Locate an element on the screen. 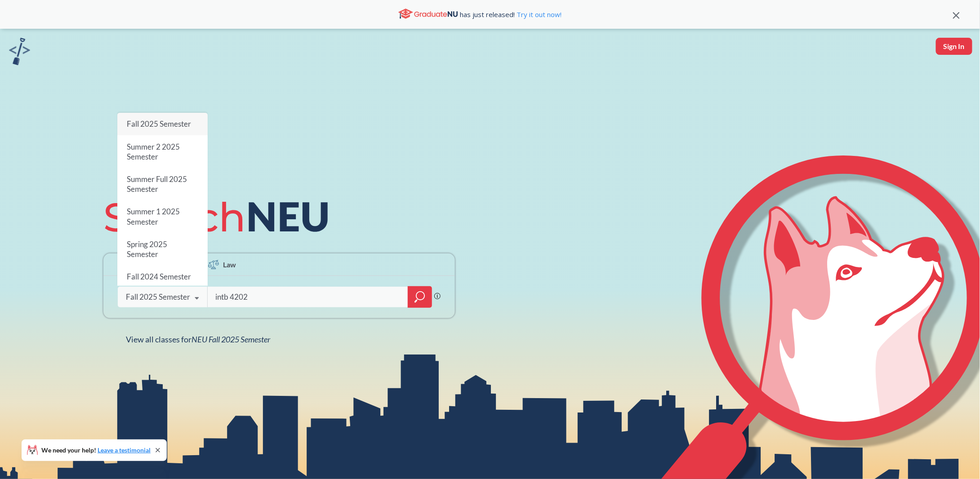  span: Law is located at coordinates (229, 264).